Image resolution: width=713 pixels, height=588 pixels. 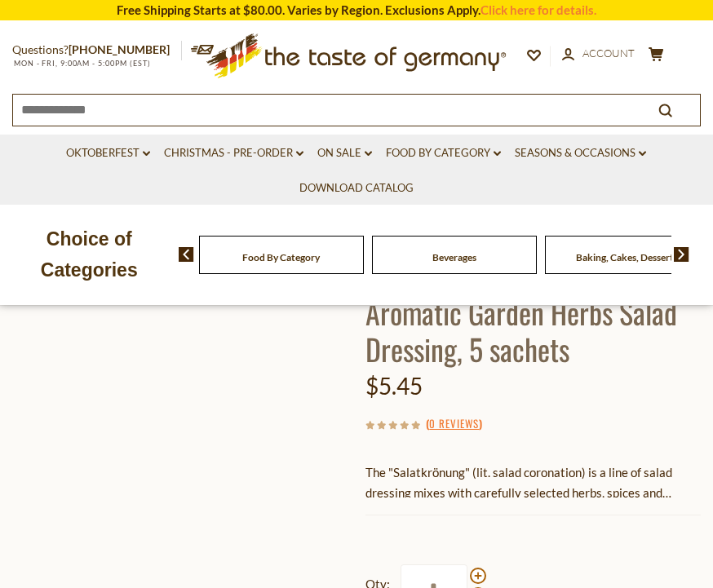 What do you see at coordinates (608, 53) in the screenshot?
I see `span: Account` at bounding box center [608, 53].